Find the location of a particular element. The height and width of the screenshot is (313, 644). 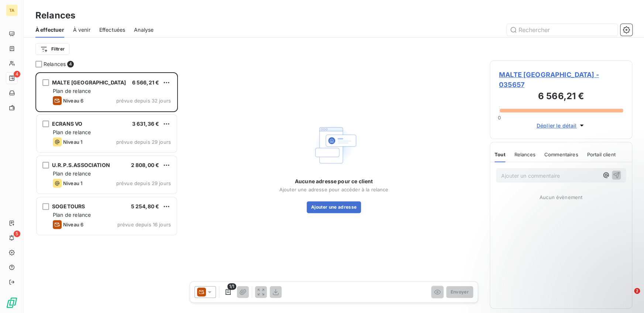

span: 6 566,21 € is located at coordinates (145, 82).